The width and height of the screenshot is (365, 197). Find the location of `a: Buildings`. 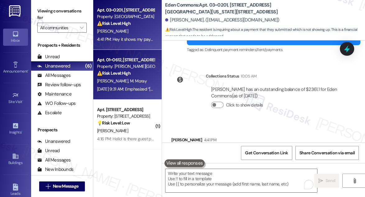

a: Buildings is located at coordinates (16, 159).